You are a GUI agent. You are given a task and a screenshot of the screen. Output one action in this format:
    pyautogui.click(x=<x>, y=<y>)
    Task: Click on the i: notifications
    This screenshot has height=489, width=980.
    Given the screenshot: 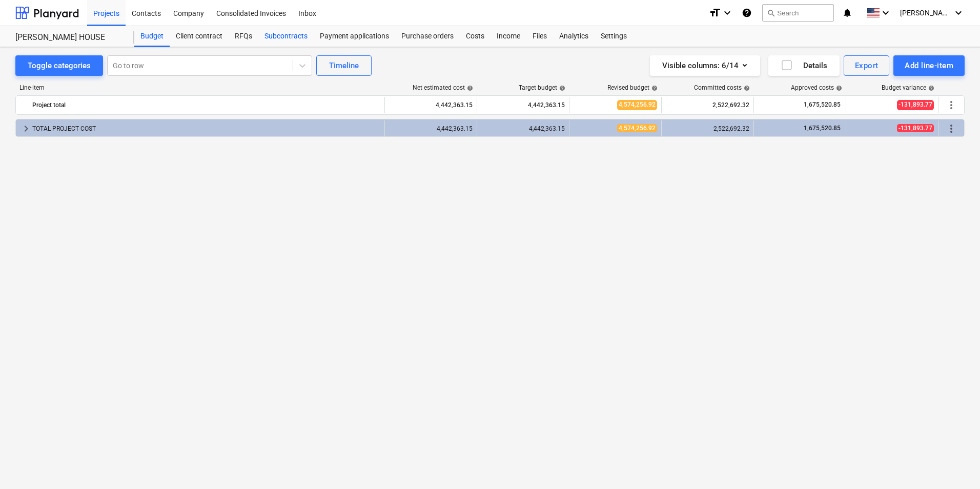 What is the action you would take?
    pyautogui.click(x=847, y=13)
    